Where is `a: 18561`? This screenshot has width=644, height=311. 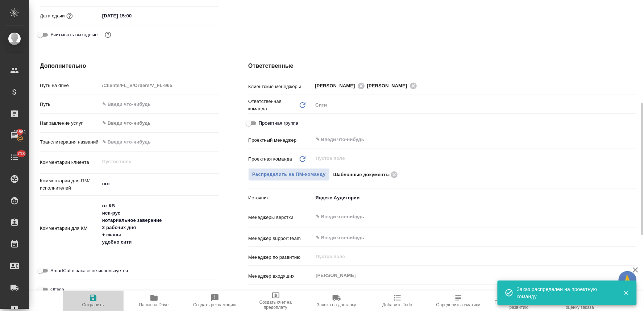 a: 18561 is located at coordinates (15, 135).